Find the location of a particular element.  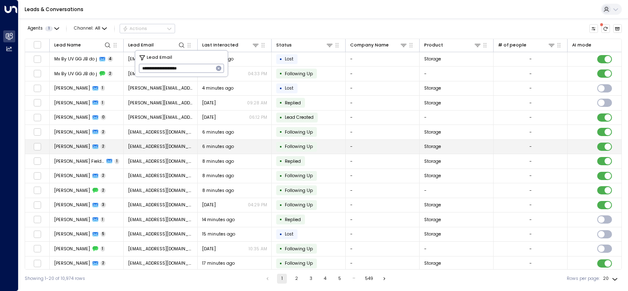

p: 09:28 AM is located at coordinates (257, 103).